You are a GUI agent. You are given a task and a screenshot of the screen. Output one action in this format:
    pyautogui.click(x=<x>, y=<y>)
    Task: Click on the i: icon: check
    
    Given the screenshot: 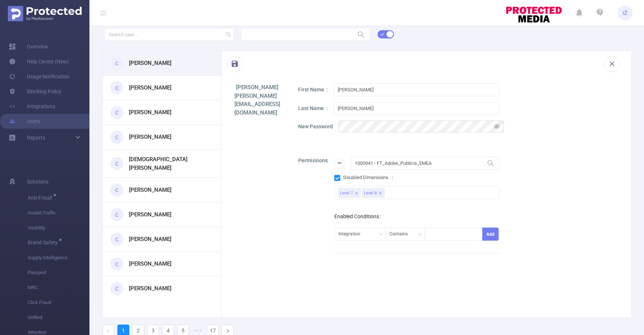 What is the action you would take?
    pyautogui.click(x=382, y=34)
    